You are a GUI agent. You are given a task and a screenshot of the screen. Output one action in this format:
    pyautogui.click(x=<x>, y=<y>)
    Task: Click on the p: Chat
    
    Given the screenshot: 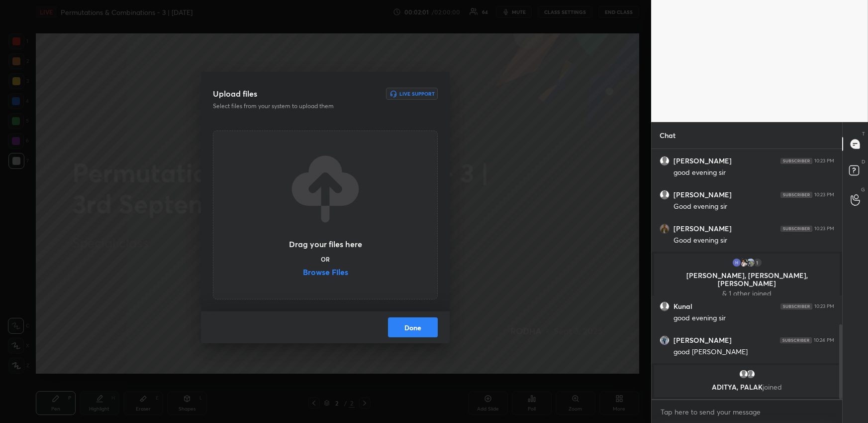 What is the action you would take?
    pyautogui.click(x=668, y=135)
    